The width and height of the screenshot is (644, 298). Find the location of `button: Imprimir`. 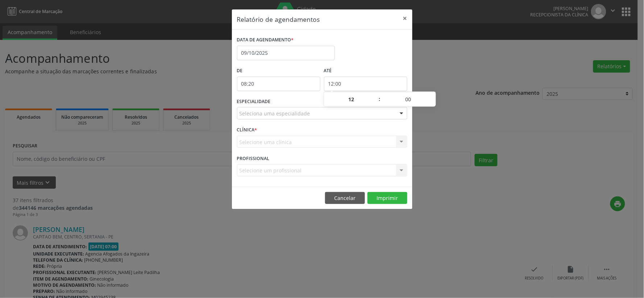

button: Imprimir is located at coordinates (387, 198).